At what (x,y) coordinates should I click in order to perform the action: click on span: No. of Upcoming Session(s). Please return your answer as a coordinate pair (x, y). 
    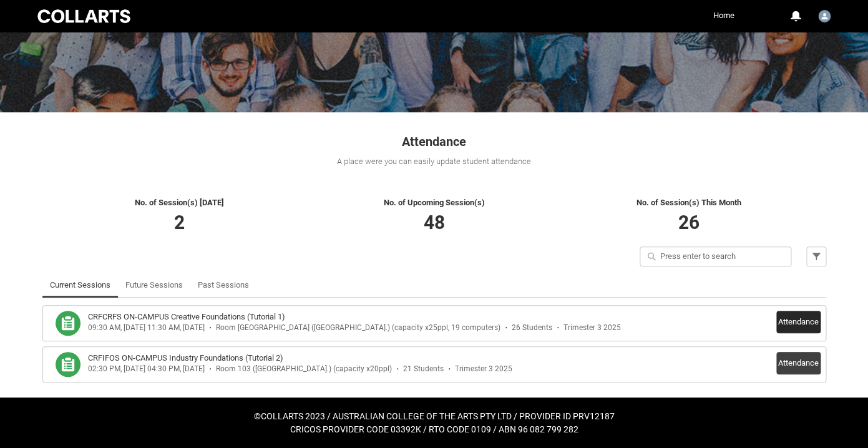
    Looking at the image, I should click on (434, 202).